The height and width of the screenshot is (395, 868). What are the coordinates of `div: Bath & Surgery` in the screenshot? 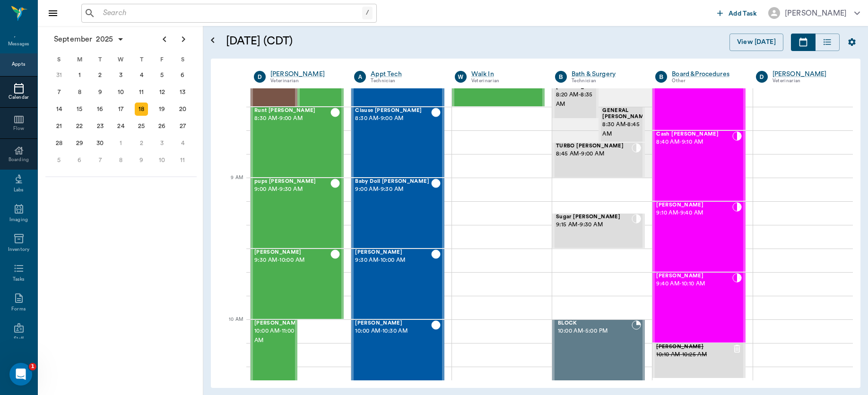 It's located at (606, 74).